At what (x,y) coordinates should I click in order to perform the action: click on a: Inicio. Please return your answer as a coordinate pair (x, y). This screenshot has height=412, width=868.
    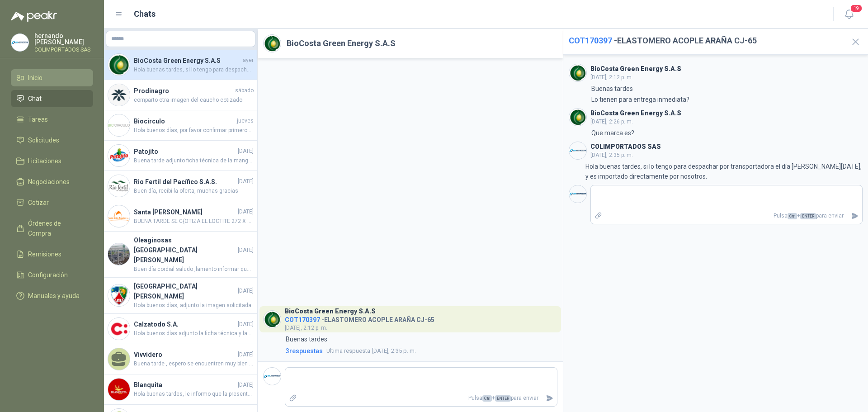
    Looking at the image, I should click on (52, 78).